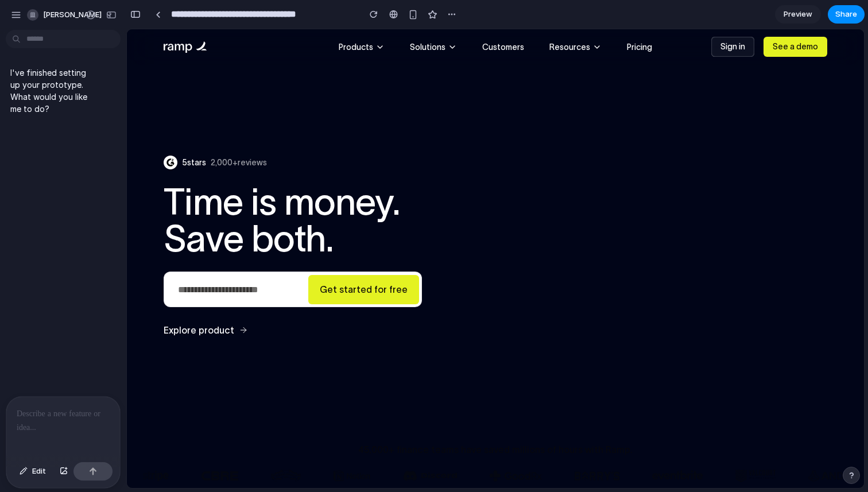 This screenshot has height=492, width=868. What do you see at coordinates (512, 18) in the screenshot?
I see `a: Pricing` at bounding box center [512, 18].